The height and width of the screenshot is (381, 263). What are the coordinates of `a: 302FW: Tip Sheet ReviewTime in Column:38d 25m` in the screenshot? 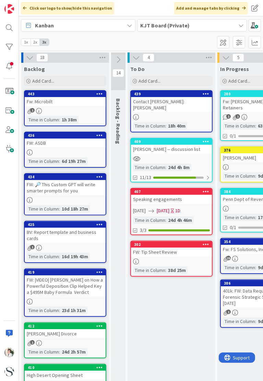 It's located at (172, 259).